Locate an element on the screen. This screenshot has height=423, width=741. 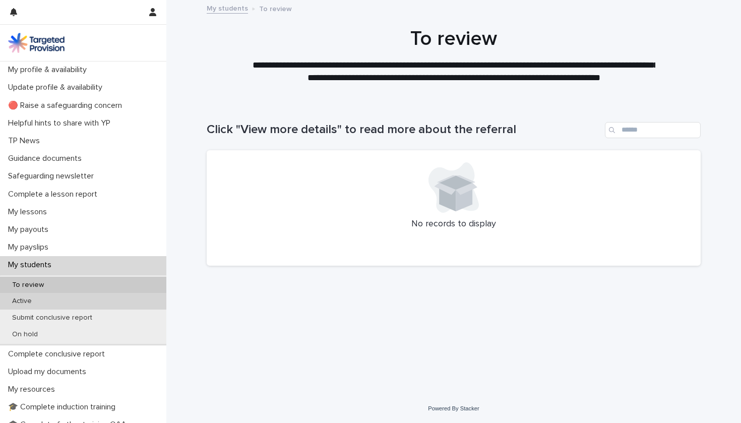
img: M5nRWzHhSzIhMunXDL62 is located at coordinates (36, 43).